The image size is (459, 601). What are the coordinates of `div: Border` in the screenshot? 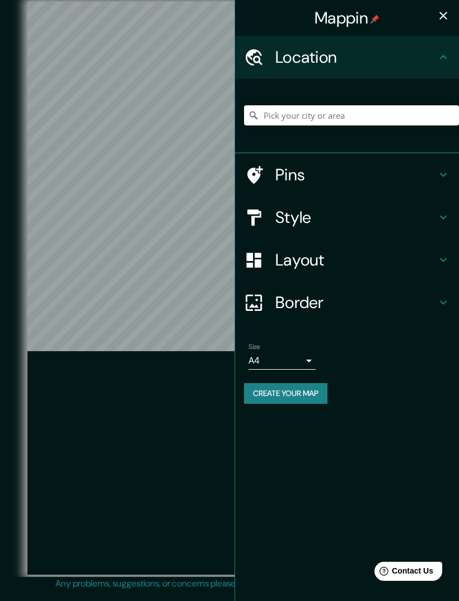 It's located at (347, 302).